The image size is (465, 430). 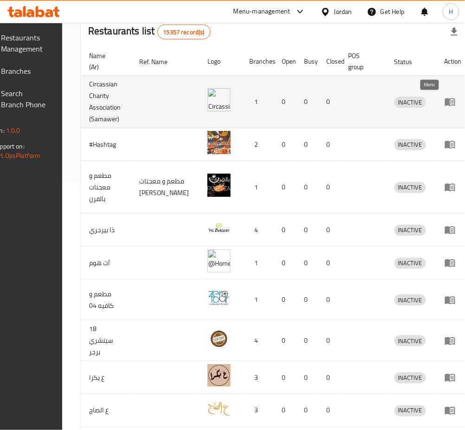 I want to click on img: @Home, so click(x=219, y=261).